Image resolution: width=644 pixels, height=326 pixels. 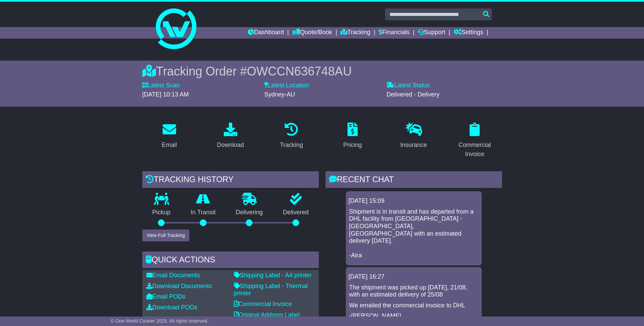 What do you see at coordinates (271, 290) in the screenshot?
I see `a: Shipping Label - Thermal printer` at bounding box center [271, 290].